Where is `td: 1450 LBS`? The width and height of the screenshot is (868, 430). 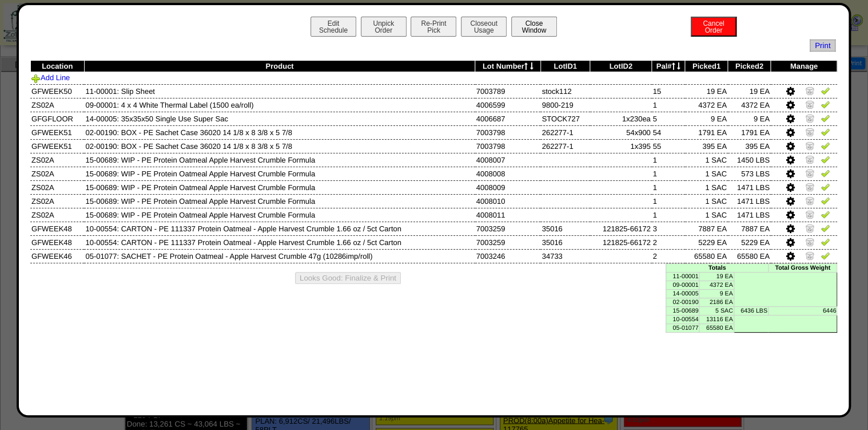 td: 1450 LBS is located at coordinates (749, 159).